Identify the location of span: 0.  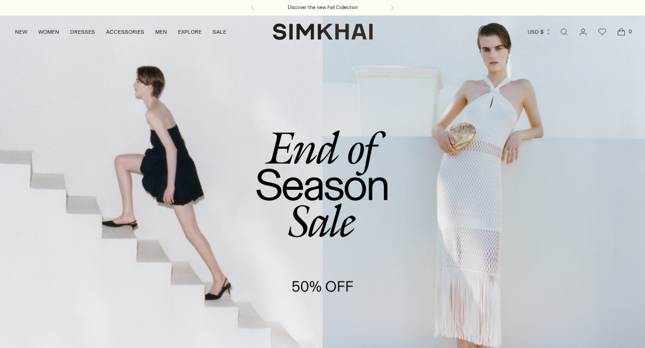
(630, 31).